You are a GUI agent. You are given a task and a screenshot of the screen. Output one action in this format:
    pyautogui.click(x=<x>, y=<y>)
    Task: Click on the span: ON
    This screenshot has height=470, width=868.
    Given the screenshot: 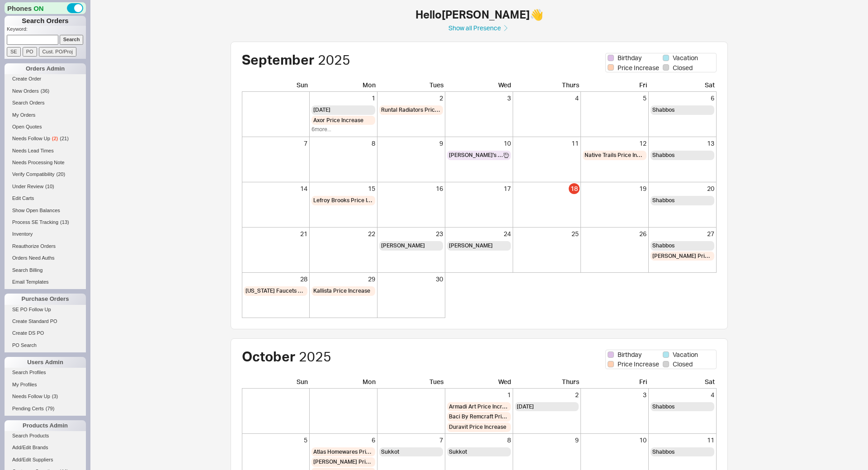 What is the action you would take?
    pyautogui.click(x=38, y=8)
    